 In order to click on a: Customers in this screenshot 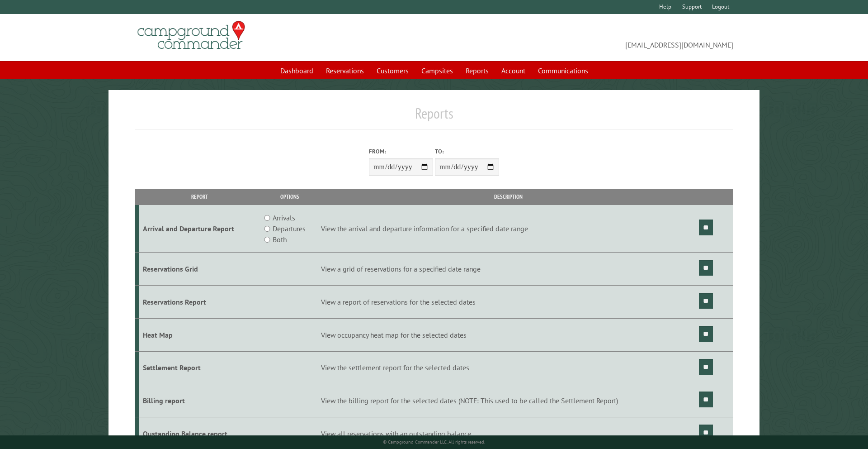, I will do `click(392, 70)`.